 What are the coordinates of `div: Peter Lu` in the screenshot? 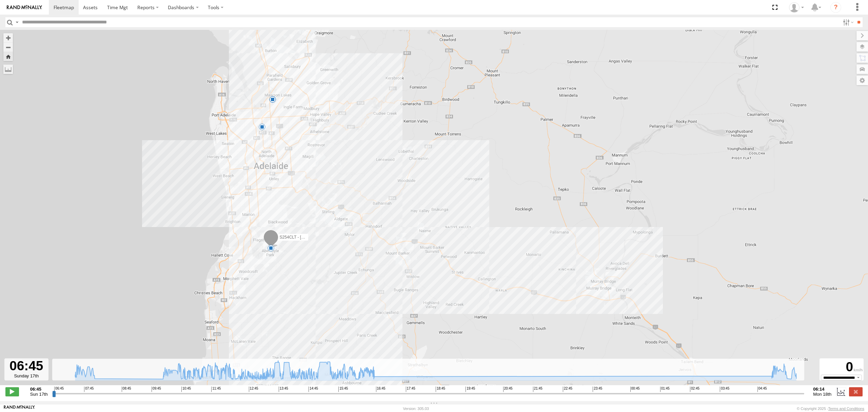 It's located at (796, 8).